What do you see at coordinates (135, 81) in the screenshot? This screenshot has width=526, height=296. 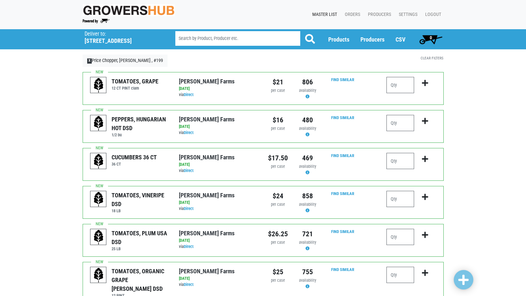 I see `div: TOMATOES, GRAPE` at bounding box center [135, 81].